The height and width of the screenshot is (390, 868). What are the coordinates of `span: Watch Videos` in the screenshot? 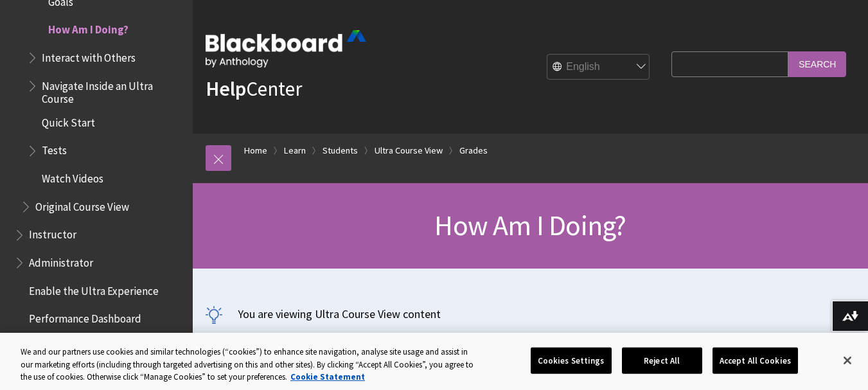 It's located at (73, 176).